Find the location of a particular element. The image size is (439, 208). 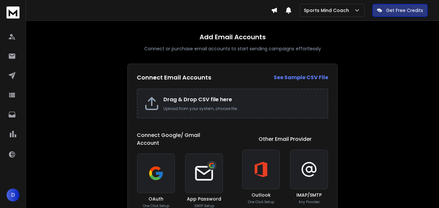

h3: App Password is located at coordinates (204, 199).